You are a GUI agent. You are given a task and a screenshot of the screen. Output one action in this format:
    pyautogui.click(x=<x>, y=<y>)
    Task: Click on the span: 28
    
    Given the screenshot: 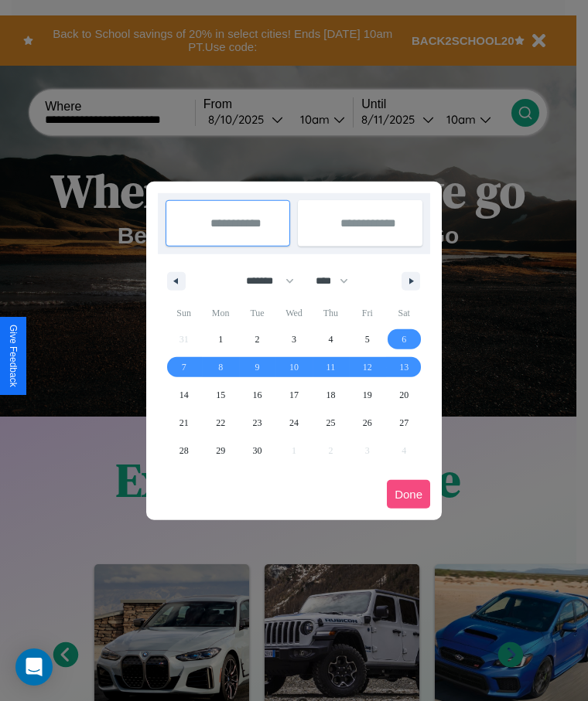 What is the action you would take?
    pyautogui.click(x=184, y=451)
    